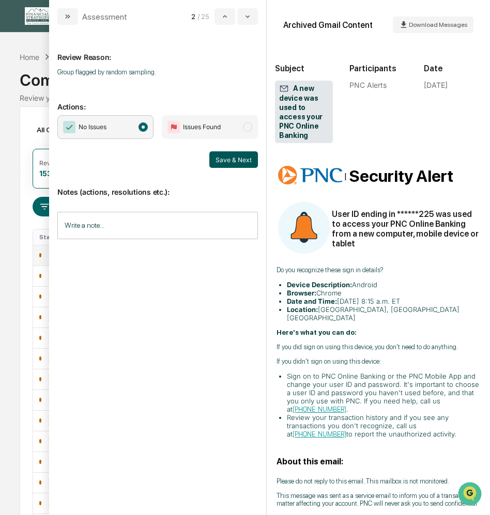  Describe the element at coordinates (378, 347) in the screenshot. I see `p: If you did sign on using this device, you don't need to do anything.` at that location.